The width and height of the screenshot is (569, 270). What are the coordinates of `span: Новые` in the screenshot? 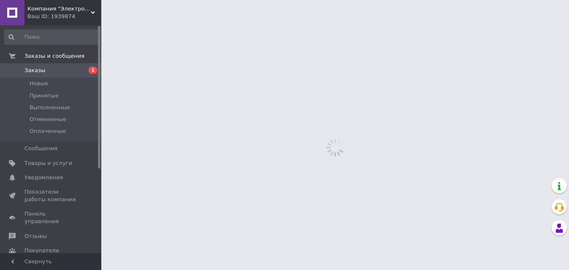 It's located at (39, 84).